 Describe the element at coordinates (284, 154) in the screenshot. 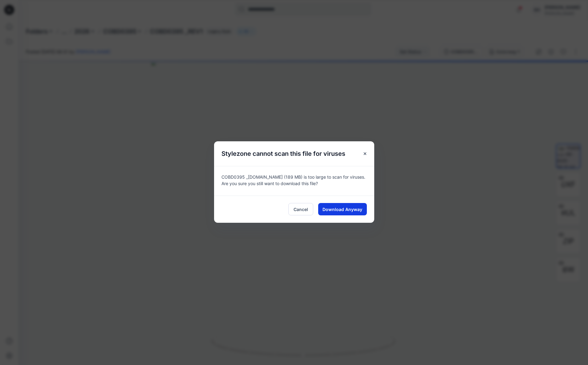

I see `h5: Stylezone cannot scan this file for viruses` at that location.